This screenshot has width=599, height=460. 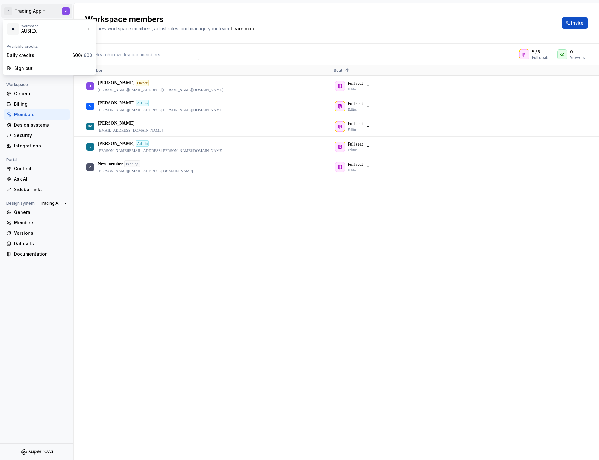 I want to click on div: Daily credits, so click(x=38, y=55).